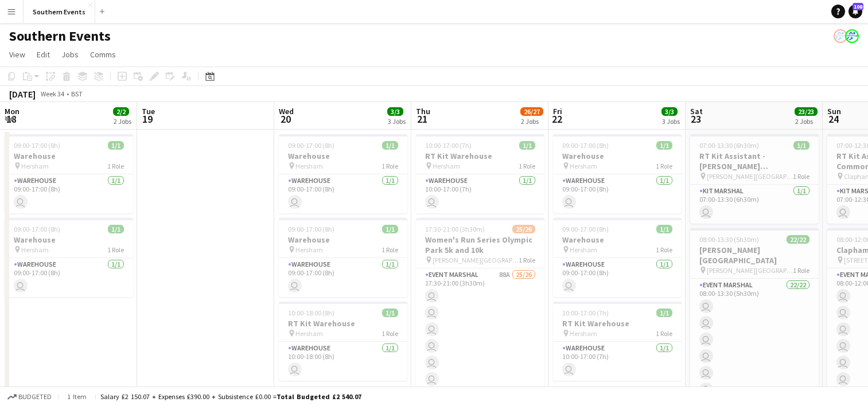 The image size is (868, 406). What do you see at coordinates (103, 54) in the screenshot?
I see `span: Comms` at bounding box center [103, 54].